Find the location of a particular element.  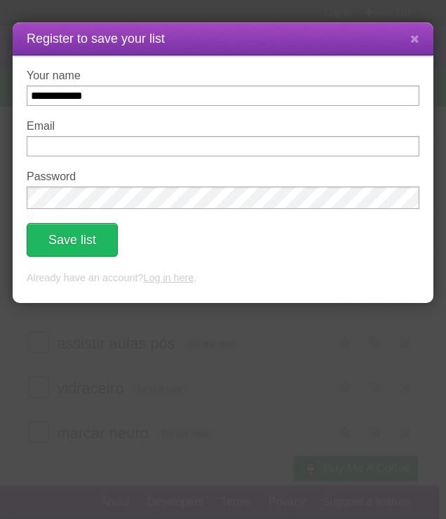

button: Save list is located at coordinates (72, 240).